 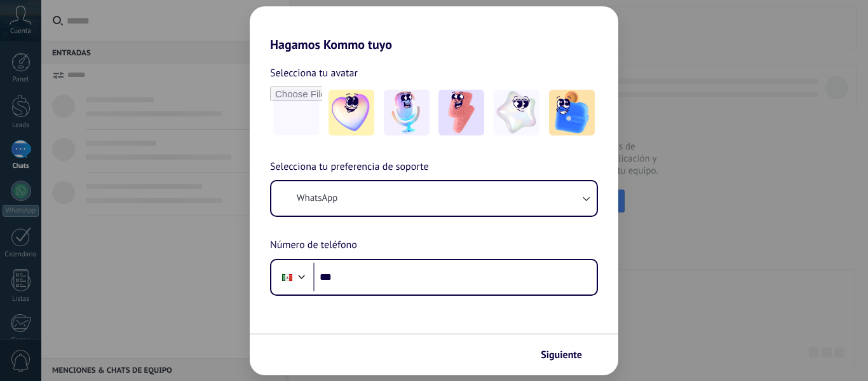 I want to click on img: -2.jpeg, so click(x=407, y=113).